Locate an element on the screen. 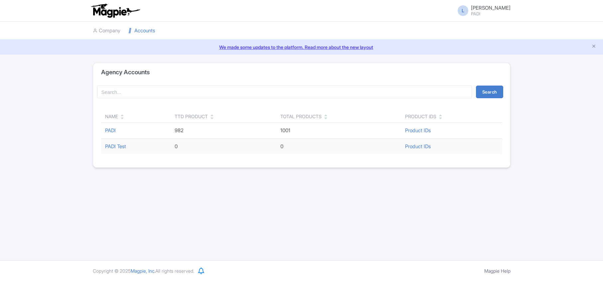 The height and width of the screenshot is (281, 603). button: Search is located at coordinates (489, 92).